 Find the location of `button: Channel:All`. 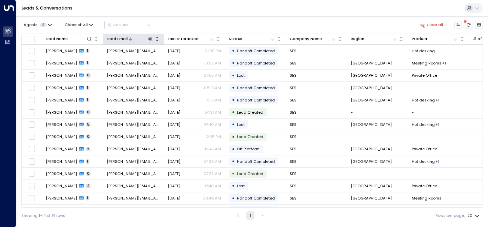

button: Channel:All is located at coordinates (79, 25).